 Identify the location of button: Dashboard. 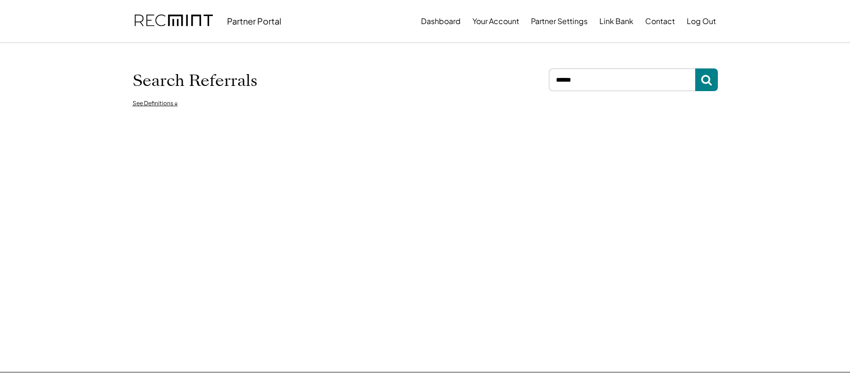
(441, 21).